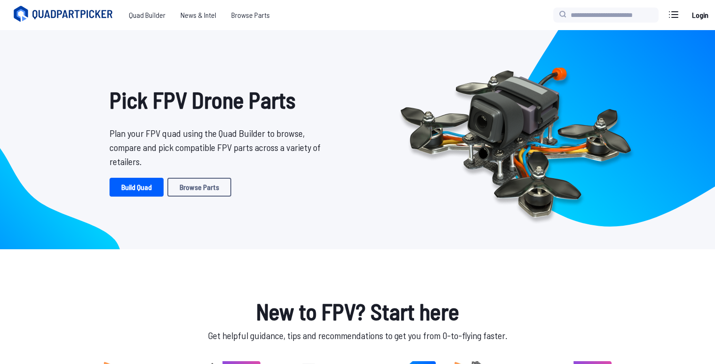  I want to click on span: Browse Parts, so click(251, 15).